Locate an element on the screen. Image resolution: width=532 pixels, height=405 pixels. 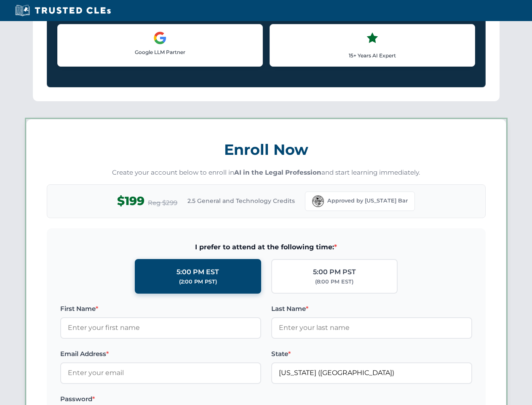
img: Florida Bar is located at coordinates (318, 201).